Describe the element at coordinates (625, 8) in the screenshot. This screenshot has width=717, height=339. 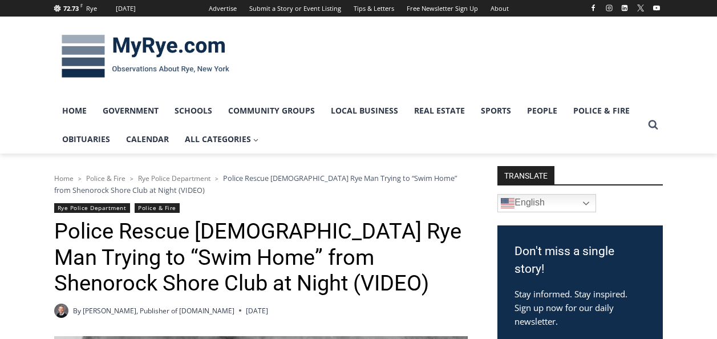
I see `a: Linkedin` at that location.